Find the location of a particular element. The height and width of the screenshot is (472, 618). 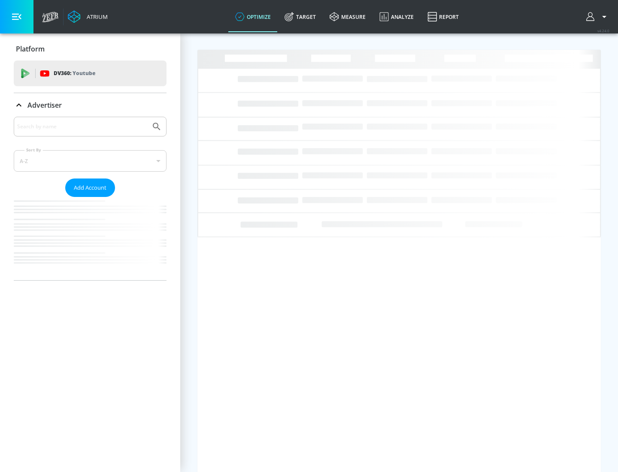

a: optimize is located at coordinates (253, 17).